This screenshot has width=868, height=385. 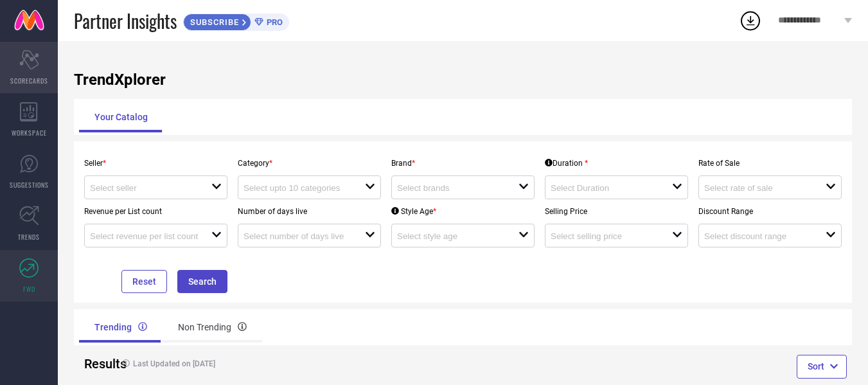 What do you see at coordinates (156, 211) in the screenshot?
I see `p: Revenue per List count` at bounding box center [156, 211].